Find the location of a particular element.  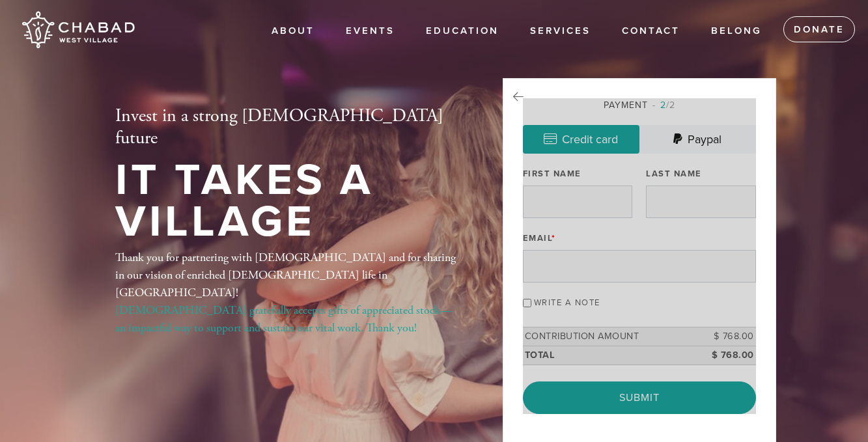

a: About is located at coordinates (293, 31).